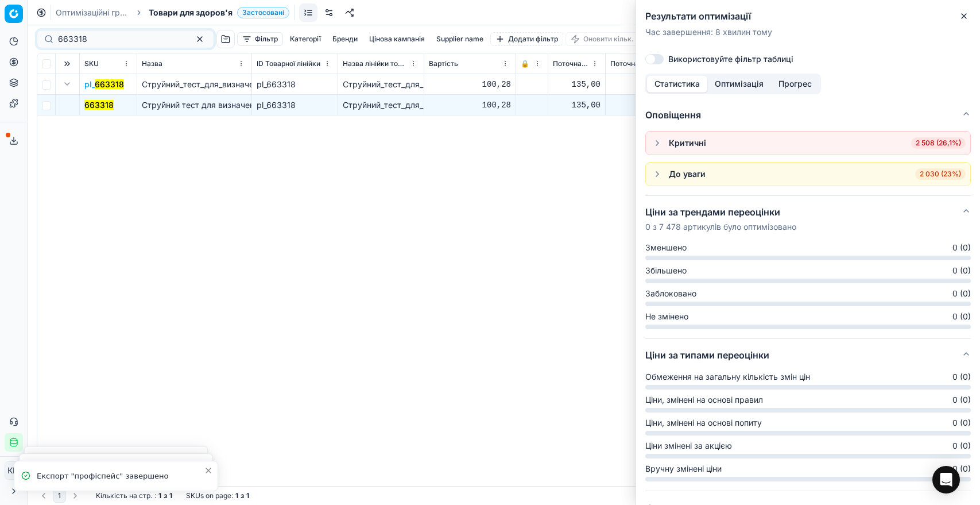 Image resolution: width=980 pixels, height=505 pixels. What do you see at coordinates (59, 496) in the screenshot?
I see `nav: pagination` at bounding box center [59, 496].